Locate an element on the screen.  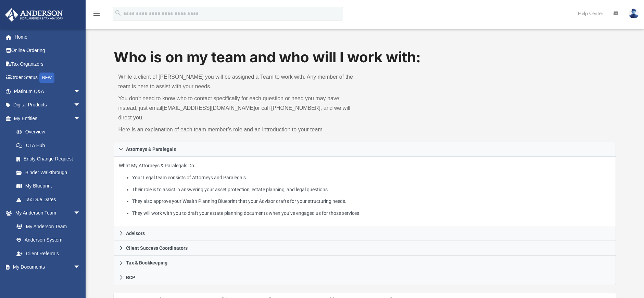
h1: Who is on my team and who will I work with: is located at coordinates (365, 57).